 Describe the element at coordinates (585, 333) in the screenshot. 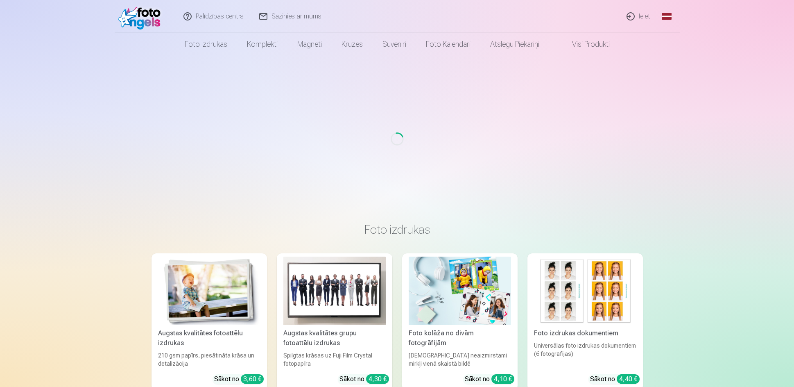

I see `div: Foto izdrukas dokumentiem` at that location.